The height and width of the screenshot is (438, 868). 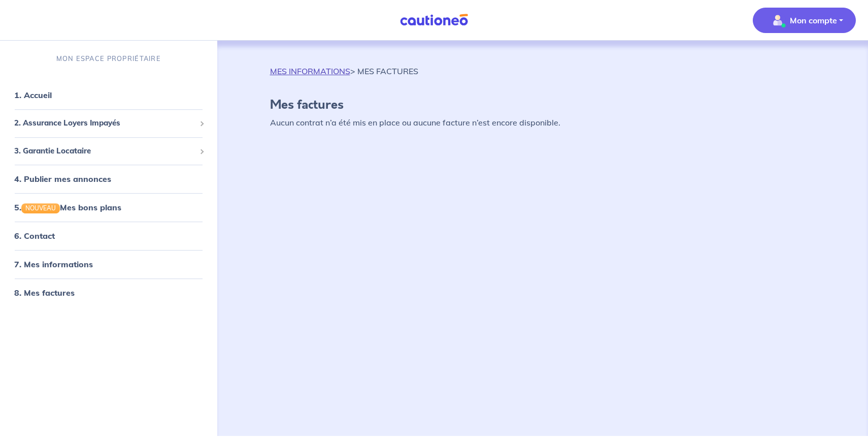 I want to click on p: > MES FACTURES, so click(x=344, y=71).